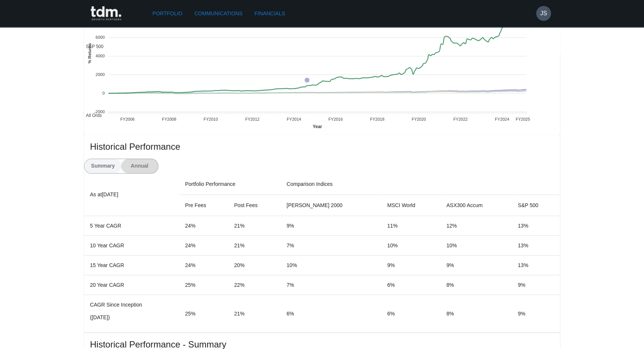 The image size is (644, 349). Describe the element at coordinates (121, 166) in the screenshot. I see `div: text alignment` at that location.